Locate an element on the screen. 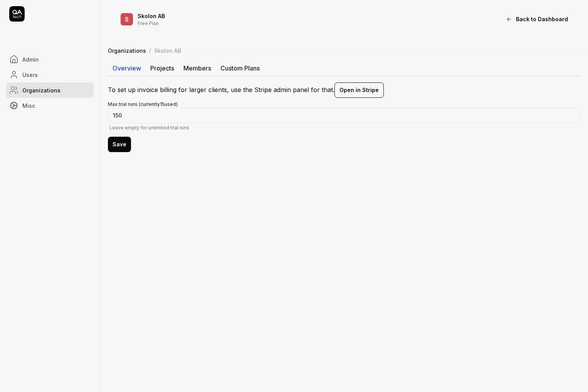  a: Custom Plans is located at coordinates (240, 68).